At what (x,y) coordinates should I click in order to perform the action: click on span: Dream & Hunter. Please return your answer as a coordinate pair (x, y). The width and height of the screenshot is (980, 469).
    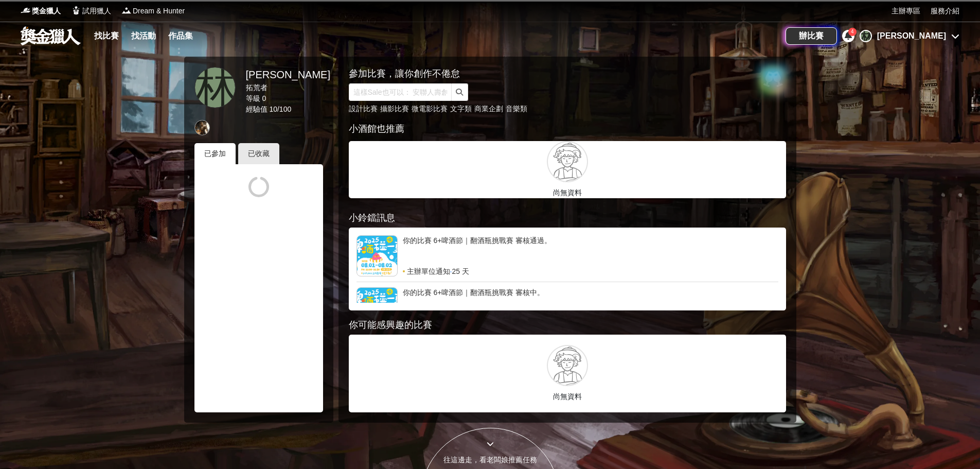
    Looking at the image, I should click on (158, 10).